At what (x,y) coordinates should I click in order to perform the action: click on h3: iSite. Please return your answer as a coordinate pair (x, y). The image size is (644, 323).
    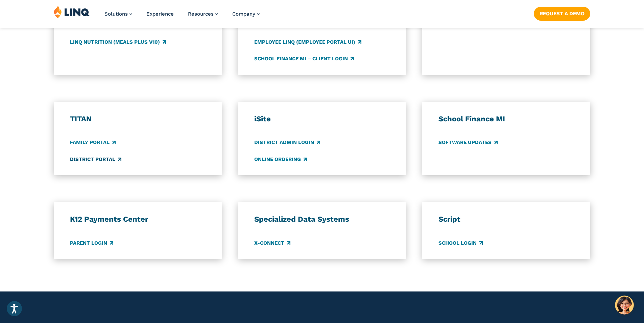
    Looking at the image, I should click on (323, 119).